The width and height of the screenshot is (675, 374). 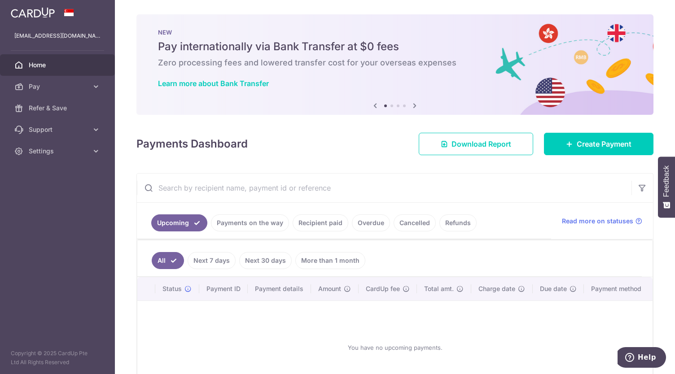 What do you see at coordinates (330, 261) in the screenshot?
I see `a: More than 1 month` at bounding box center [330, 261].